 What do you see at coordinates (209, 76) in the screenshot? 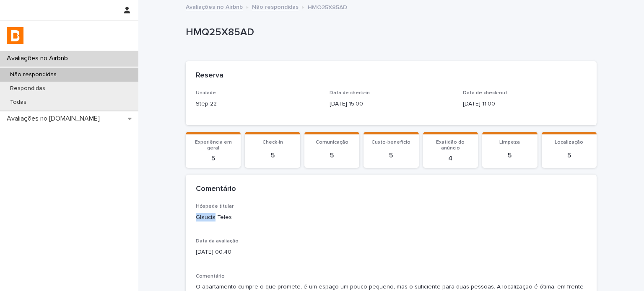
I see `h2: Reserva` at bounding box center [209, 76].